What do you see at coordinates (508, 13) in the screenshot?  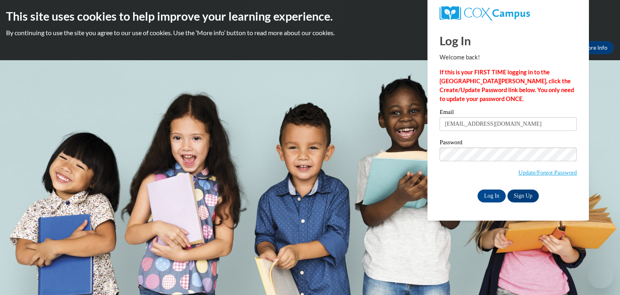 I see `a: COX Campus` at bounding box center [508, 13].